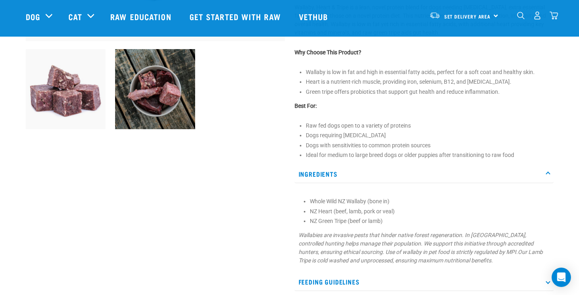 This screenshot has width=579, height=295. I want to click on strong: Why Choose This Product?, so click(328, 52).